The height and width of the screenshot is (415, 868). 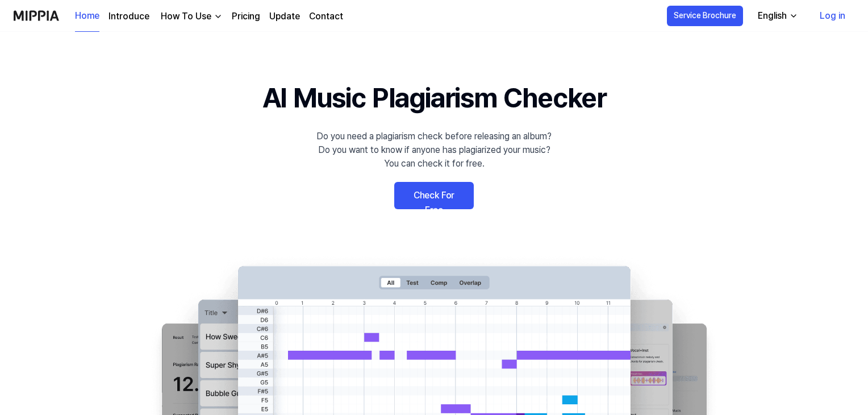 I want to click on button: Service Brochure, so click(x=705, y=16).